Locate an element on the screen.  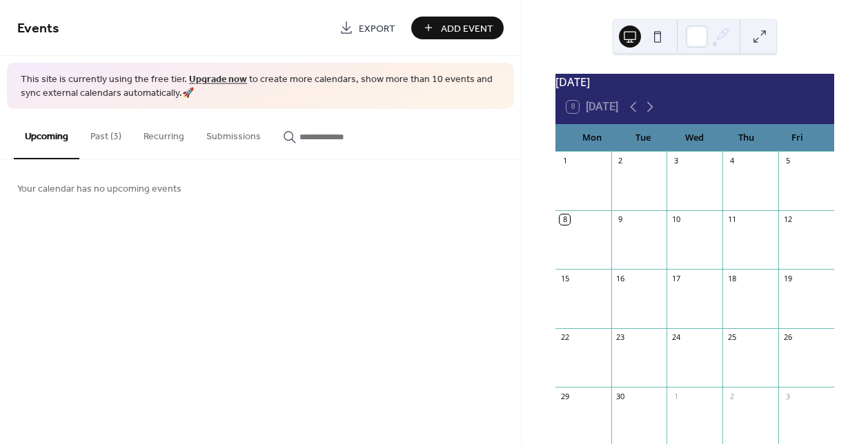
div: 17 is located at coordinates (676, 278).